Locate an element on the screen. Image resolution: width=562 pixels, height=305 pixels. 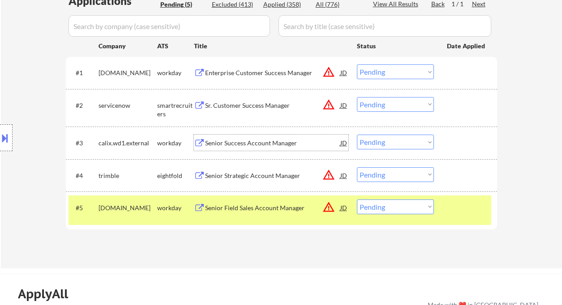
input: Search by company (case sensitive) is located at coordinates (169, 26).